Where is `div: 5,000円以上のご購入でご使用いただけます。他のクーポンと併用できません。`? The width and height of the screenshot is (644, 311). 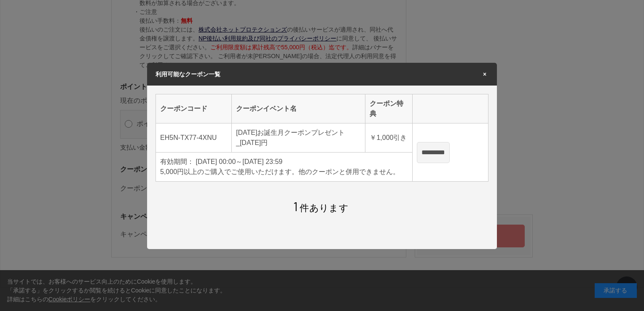
div: 5,000円以上のご購入でご使用いただけます。他のクーポンと併用できません。 is located at coordinates (284, 172).